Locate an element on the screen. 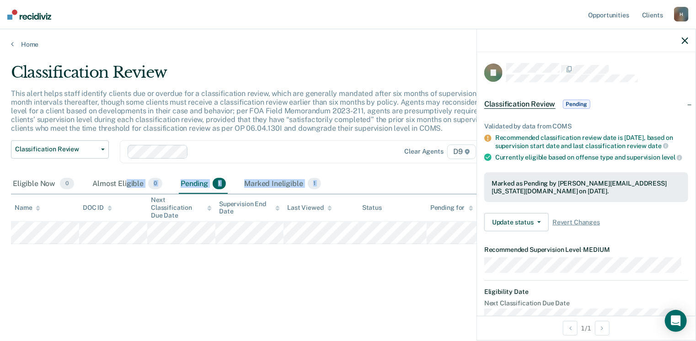  img: Recidiviz is located at coordinates (29, 15).